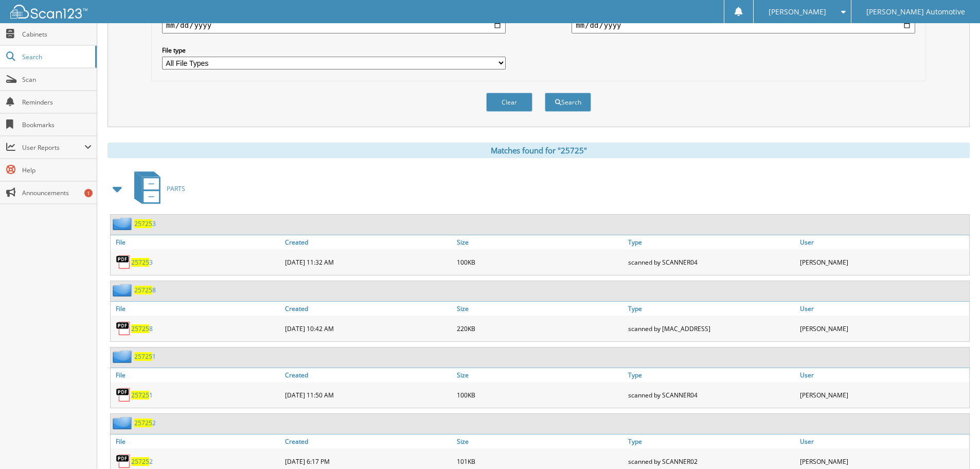  Describe the element at coordinates (57, 170) in the screenshot. I see `span: Help` at that location.